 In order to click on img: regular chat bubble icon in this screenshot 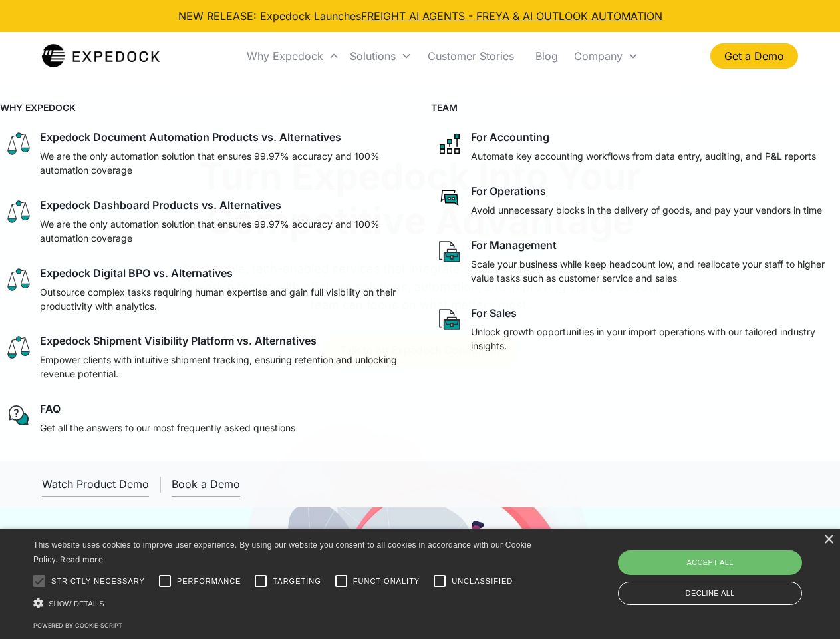, I will do `click(18, 416)`.